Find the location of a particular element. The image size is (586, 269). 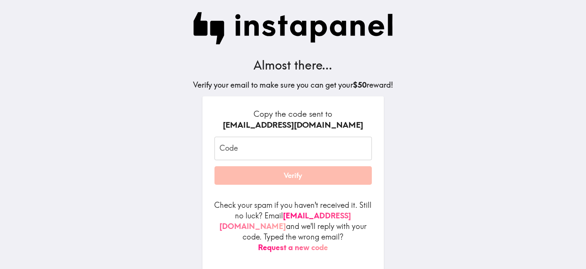

button: Request a new code is located at coordinates (293, 248).